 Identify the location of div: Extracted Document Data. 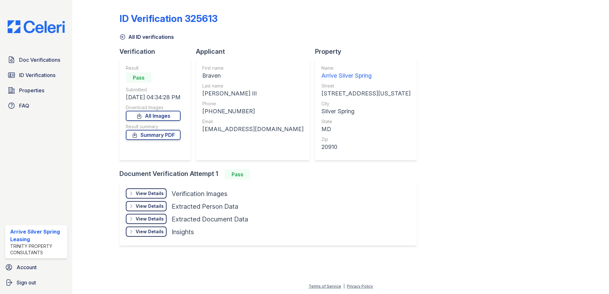
(210, 220).